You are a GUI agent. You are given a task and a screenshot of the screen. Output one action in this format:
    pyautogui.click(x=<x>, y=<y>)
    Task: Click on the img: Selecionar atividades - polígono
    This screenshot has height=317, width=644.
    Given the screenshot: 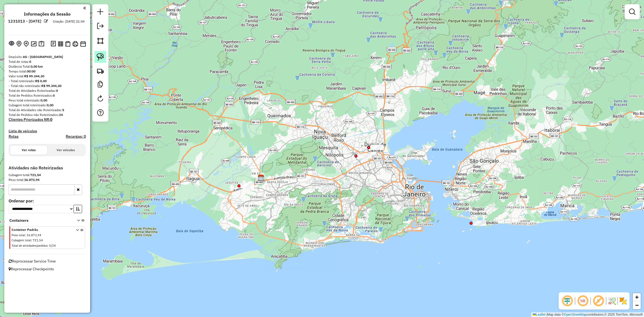 What is the action you would take?
    pyautogui.click(x=100, y=41)
    